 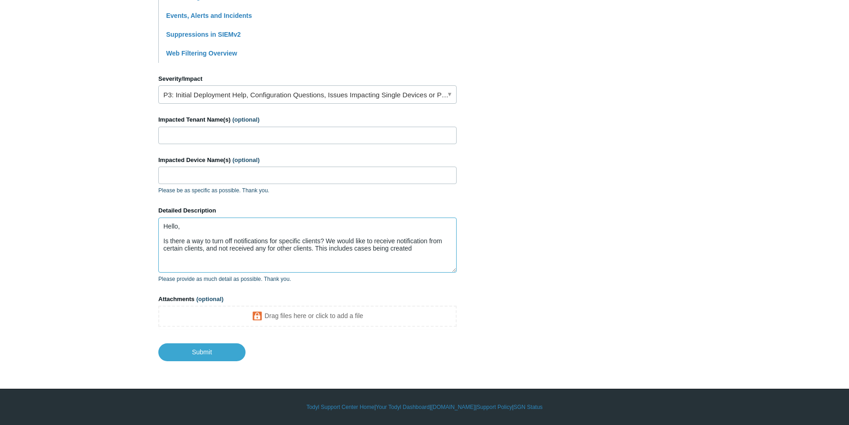 What do you see at coordinates (202, 352) in the screenshot?
I see `input: Submit` at bounding box center [202, 352].